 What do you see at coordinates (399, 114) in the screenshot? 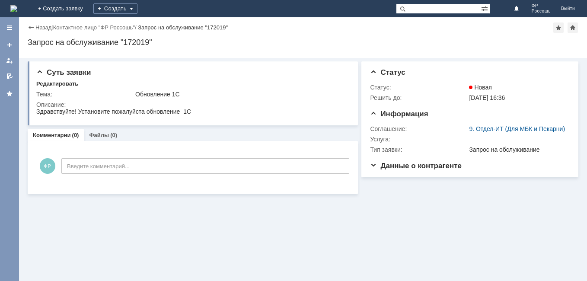
I see `span: Информация` at bounding box center [399, 114].